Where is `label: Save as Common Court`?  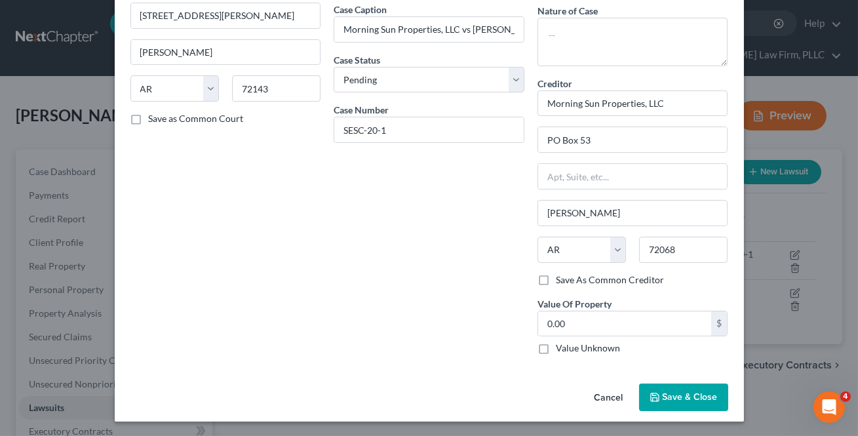 label: Save as Common Court is located at coordinates (196, 119).